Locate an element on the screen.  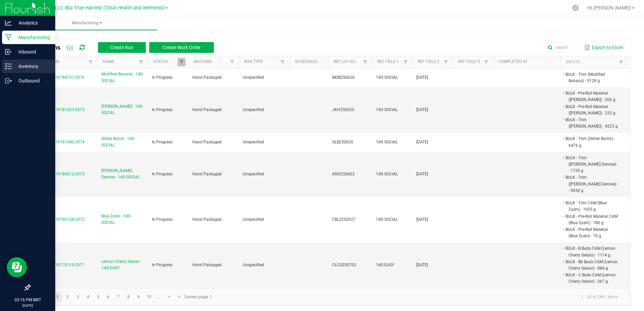
th: Inputs is located at coordinates (594, 62).